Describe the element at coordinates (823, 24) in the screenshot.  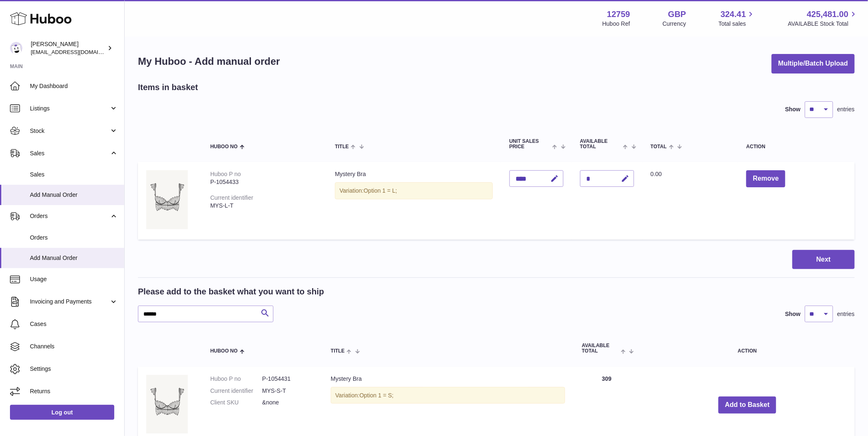
I see `span: AVAILABLE Stock Total` at that location.